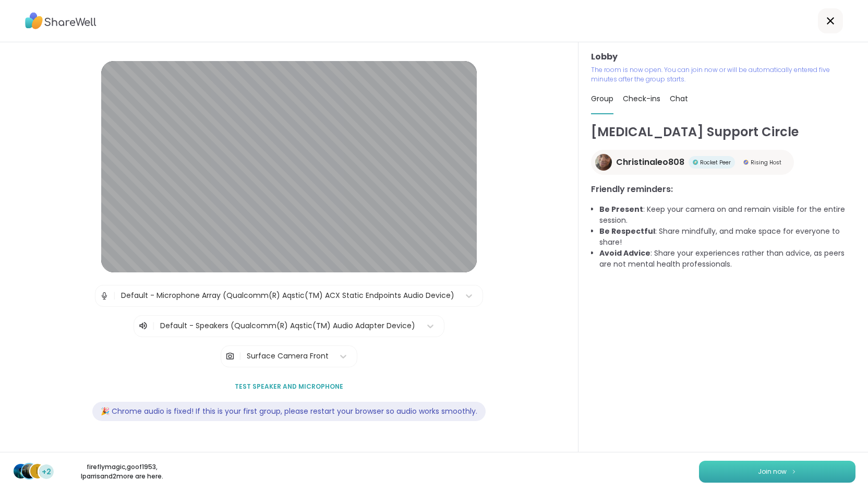 The width and height of the screenshot is (868, 491). Describe the element at coordinates (716, 162) in the screenshot. I see `span: Rocket Peer` at that location.